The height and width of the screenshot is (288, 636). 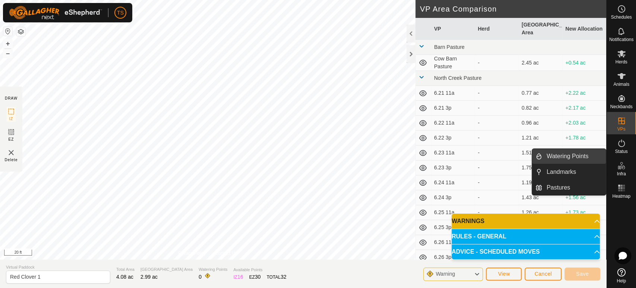 I want to click on span: Delete, so click(x=11, y=159).